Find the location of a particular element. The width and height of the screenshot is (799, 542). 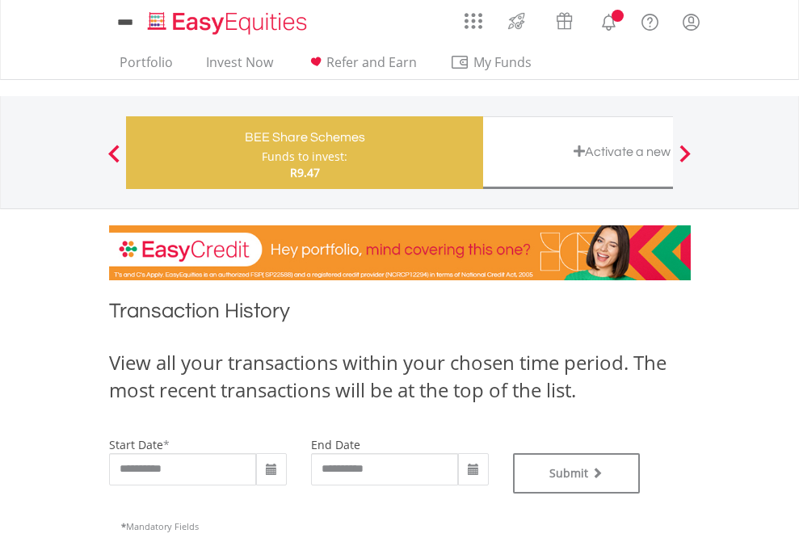

a: Invest Now is located at coordinates (239, 66).